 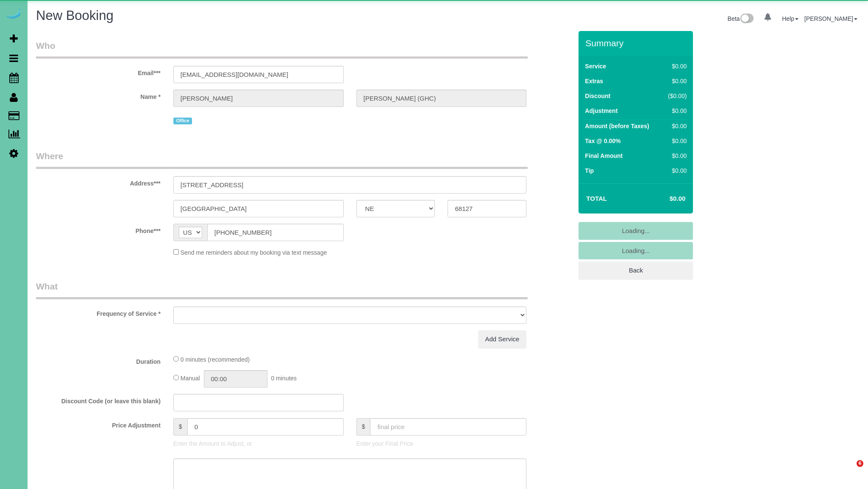 What do you see at coordinates (636, 270) in the screenshot?
I see `a: Back` at bounding box center [636, 270].